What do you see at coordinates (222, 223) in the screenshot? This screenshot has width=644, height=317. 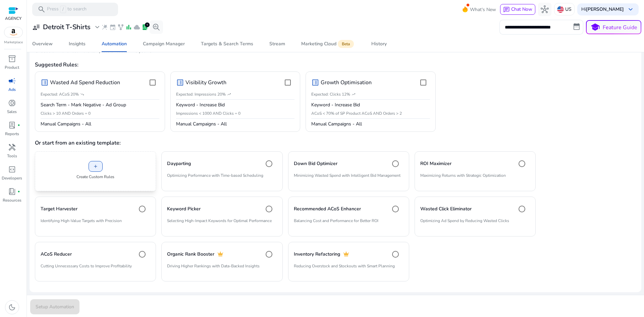 I see `p: Selecting High-Impact Keywords for Optimal Performance` at bounding box center [222, 223].